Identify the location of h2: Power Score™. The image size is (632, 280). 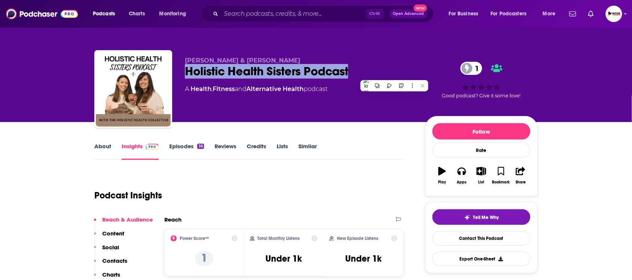
(194, 239).